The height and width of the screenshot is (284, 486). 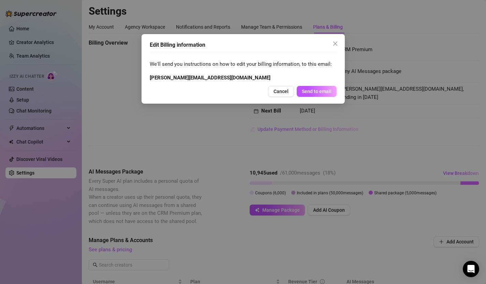 What do you see at coordinates (243, 64) in the screenshot?
I see `span: We'll send you instructions on how to edit your billing information, to this email:` at bounding box center [243, 64].